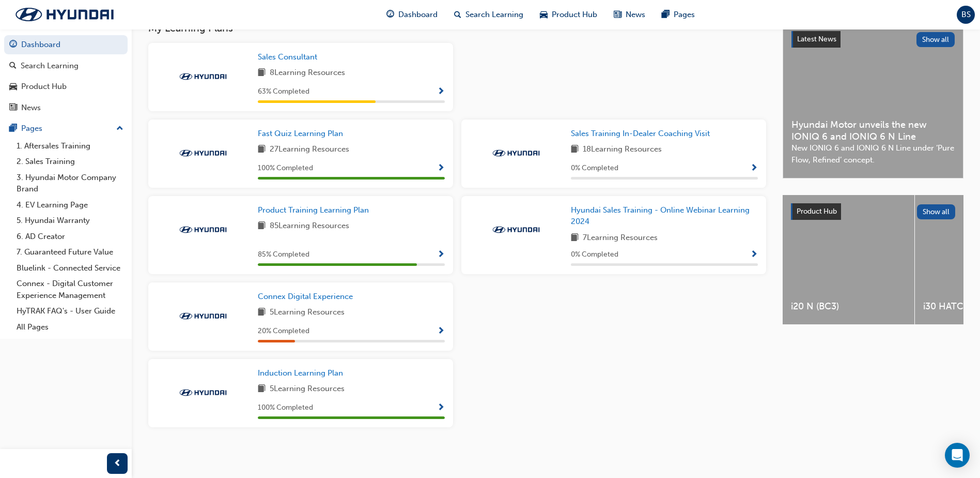 Image resolution: width=980 pixels, height=478 pixels. What do you see at coordinates (31, 108) in the screenshot?
I see `div: News` at bounding box center [31, 108].